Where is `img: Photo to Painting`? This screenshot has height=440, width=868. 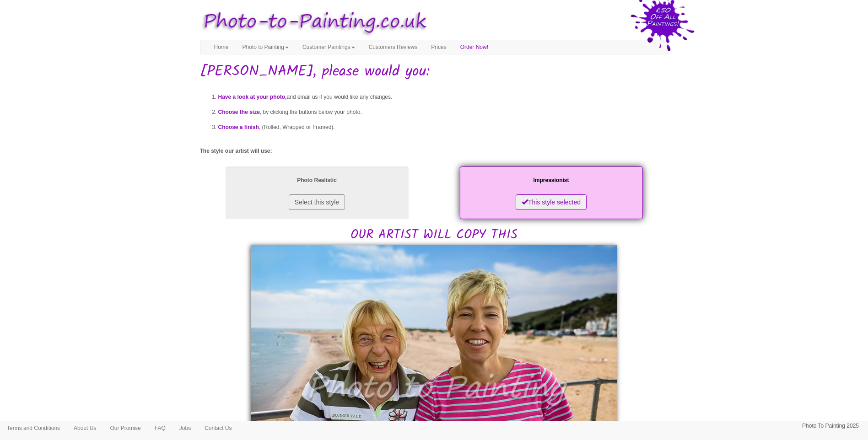
img: Photo to Painting is located at coordinates (313, 22).